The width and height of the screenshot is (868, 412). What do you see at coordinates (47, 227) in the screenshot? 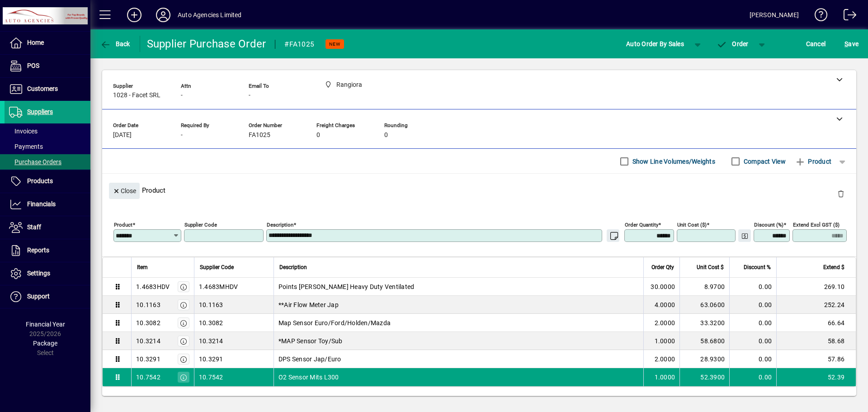
I see `a: Staff` at bounding box center [47, 227].